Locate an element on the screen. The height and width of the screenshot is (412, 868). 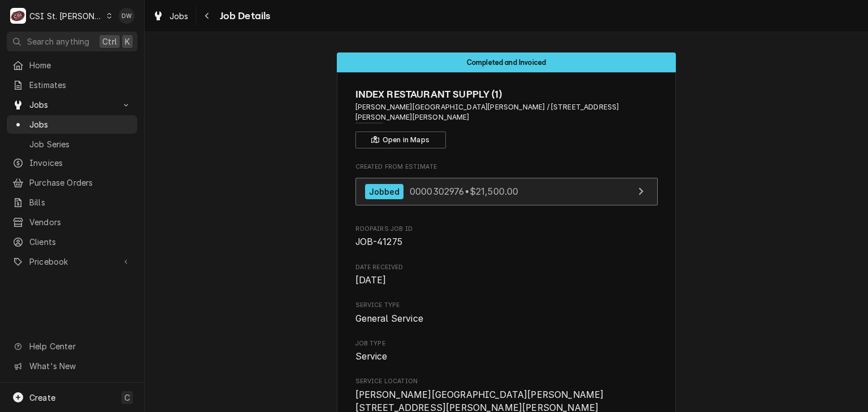
div: Date Received is located at coordinates (507, 275).